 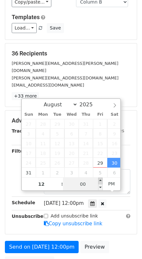 I want to click on span: Tue, so click(x=57, y=114).